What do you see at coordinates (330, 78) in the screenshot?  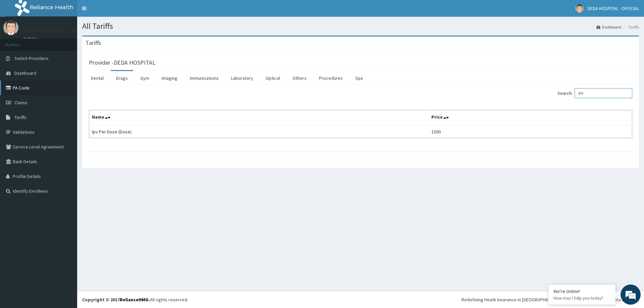 I see `a: Procedures` at bounding box center [330, 78].